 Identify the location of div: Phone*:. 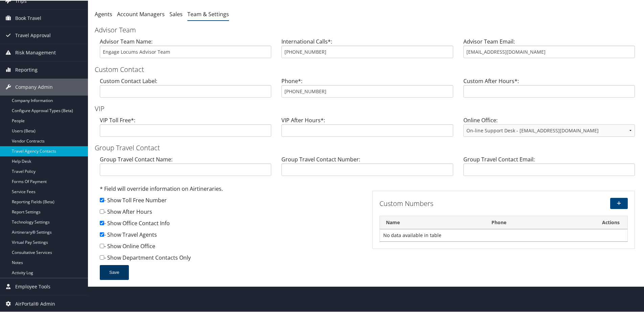
(367, 89).